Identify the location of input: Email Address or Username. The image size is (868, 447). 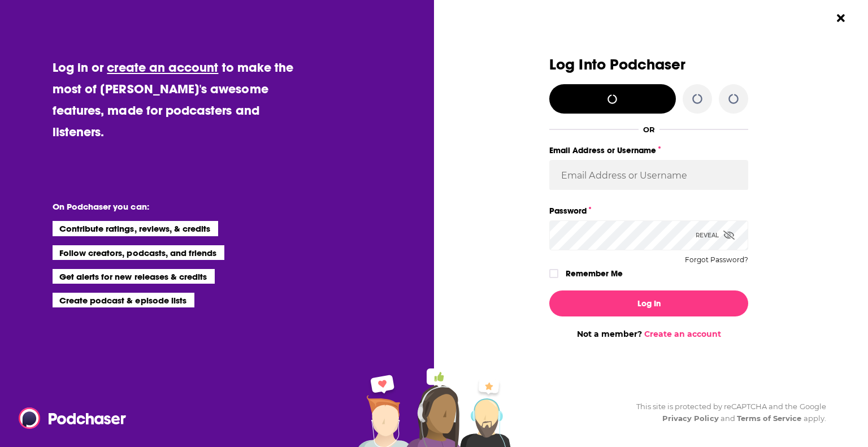
(649, 175).